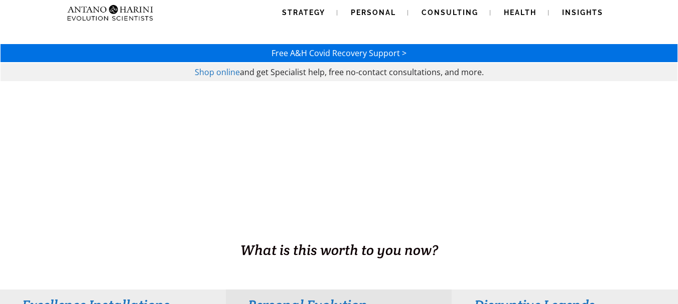 The image size is (678, 304). What do you see at coordinates (339, 230) in the screenshot?
I see `h1: BUSINESS. HEALTH. Family. Legacy` at bounding box center [339, 230].